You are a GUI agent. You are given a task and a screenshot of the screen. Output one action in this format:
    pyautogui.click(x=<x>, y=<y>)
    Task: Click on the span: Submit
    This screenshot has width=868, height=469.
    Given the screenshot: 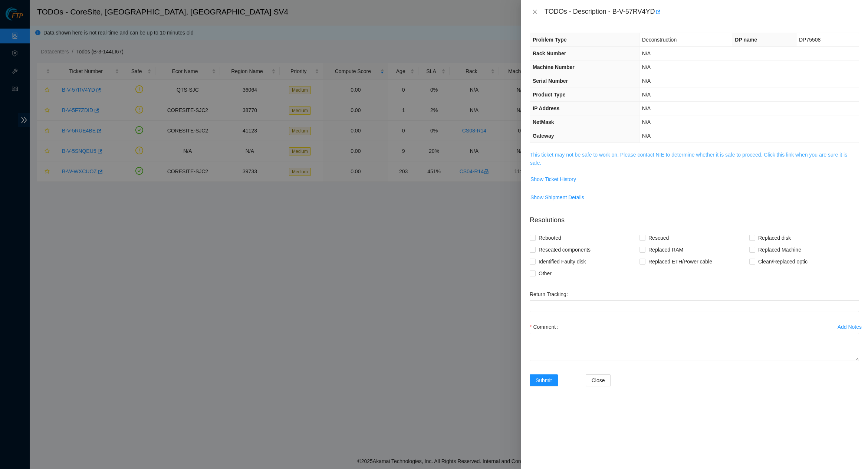 What is the action you would take?
    pyautogui.click(x=544, y=381)
    